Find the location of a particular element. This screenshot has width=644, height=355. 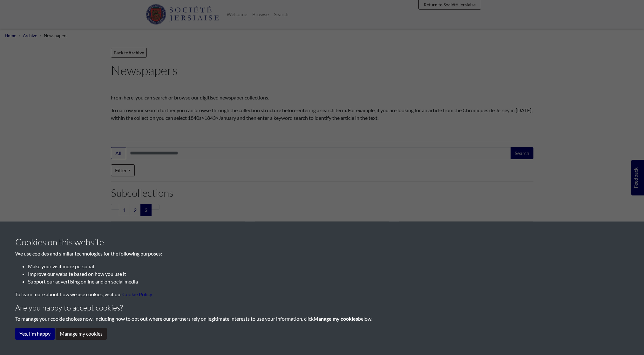

strong: Manage my cookies is located at coordinates (336, 318).